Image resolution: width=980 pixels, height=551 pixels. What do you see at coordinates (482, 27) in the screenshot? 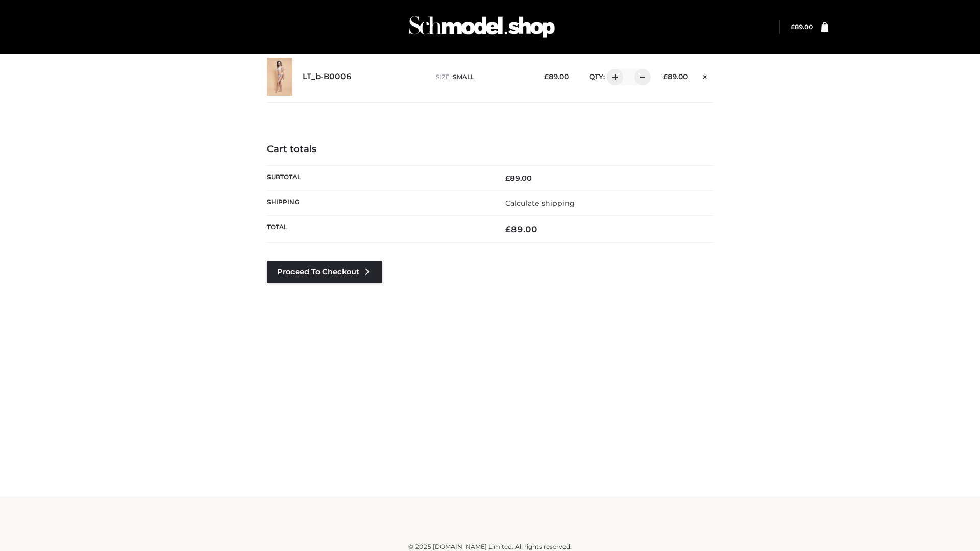
I see `img: Schmodel Admin 964` at bounding box center [482, 27].